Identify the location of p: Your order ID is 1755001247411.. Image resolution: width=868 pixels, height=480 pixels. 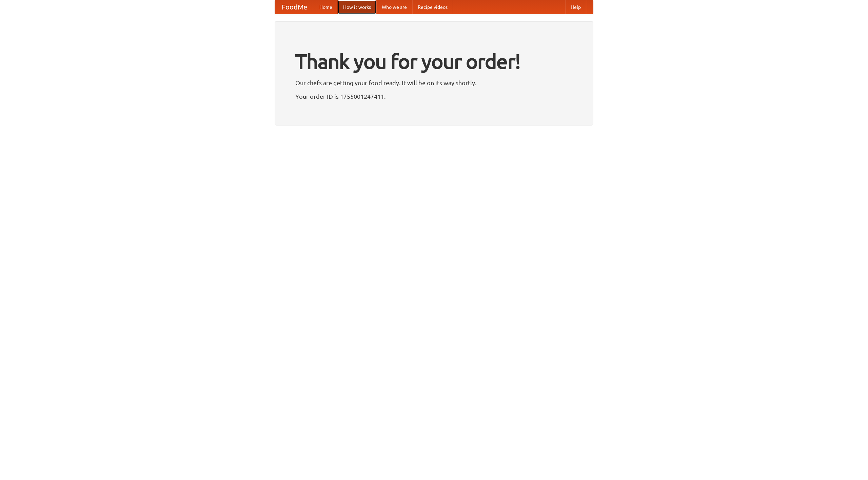
(434, 96).